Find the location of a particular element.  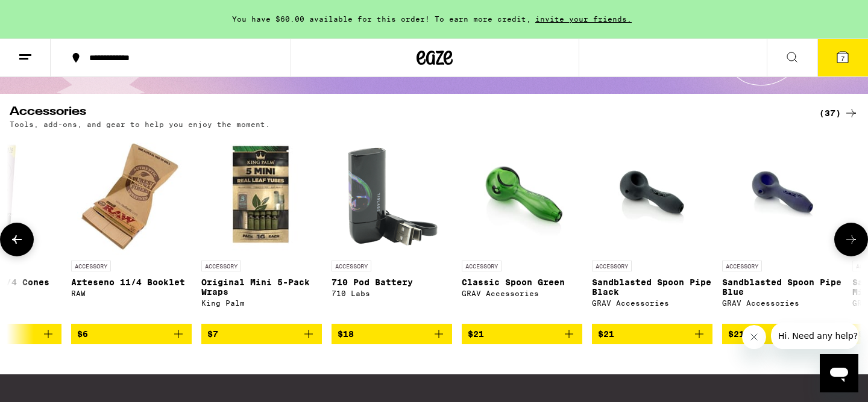

a: Open page for Original Mini 5-Pack Wraps from King Palm is located at coordinates (262, 228).